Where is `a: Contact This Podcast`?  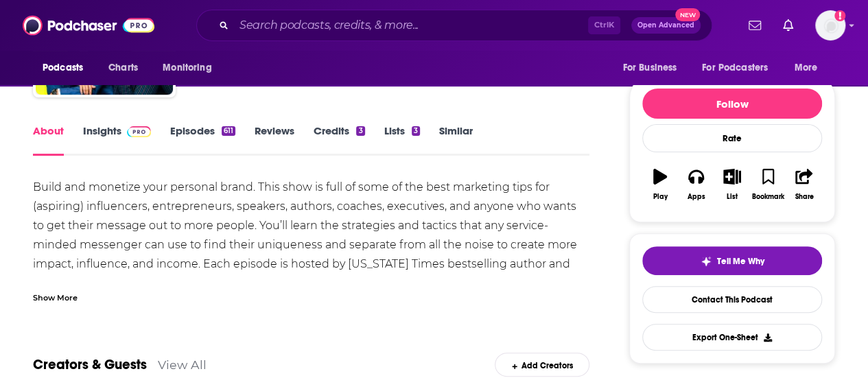 a: Contact This Podcast is located at coordinates (732, 298).